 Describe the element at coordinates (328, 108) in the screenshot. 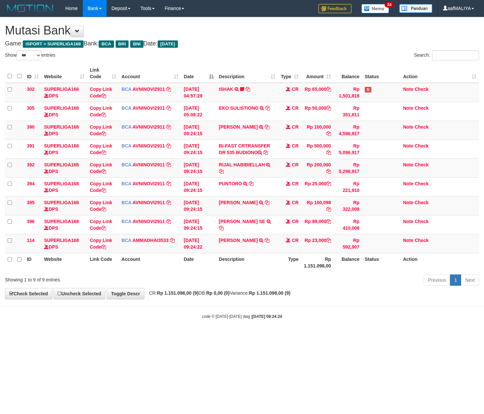

I see `a: Copy Rp 50,000 to clipboard` at that location.